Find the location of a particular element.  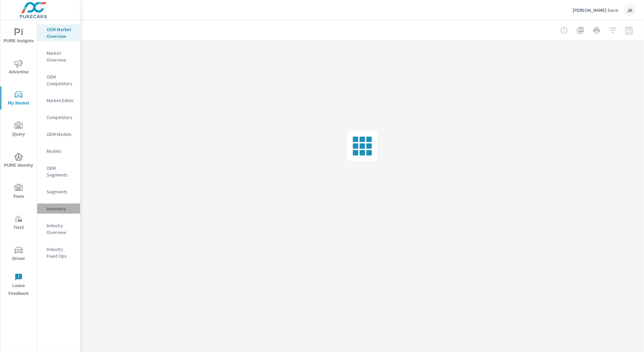

p: OEM Models is located at coordinates (60, 134).